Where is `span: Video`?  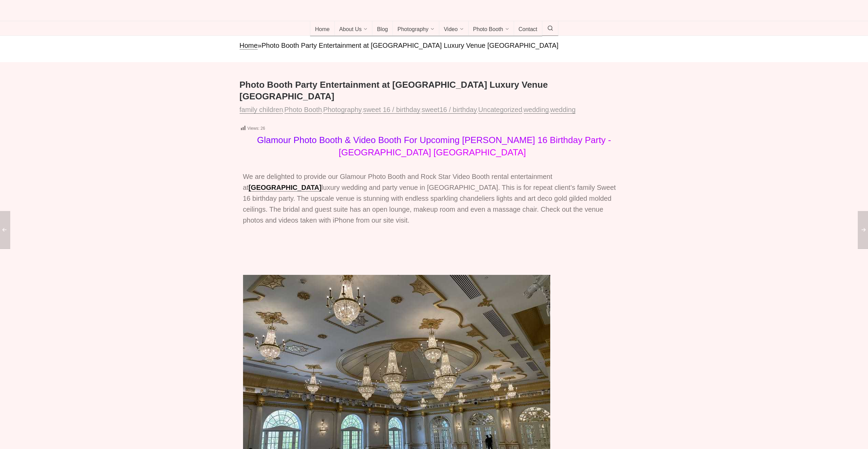
span: Video is located at coordinates (451, 29).